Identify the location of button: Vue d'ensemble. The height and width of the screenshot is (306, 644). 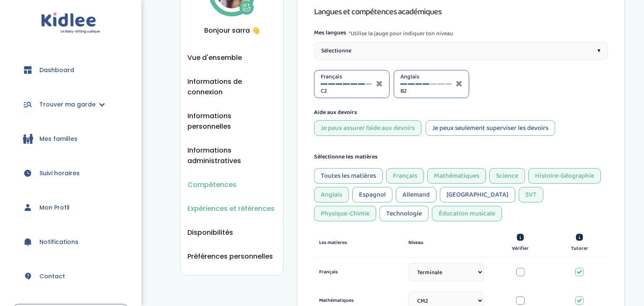
(215, 57).